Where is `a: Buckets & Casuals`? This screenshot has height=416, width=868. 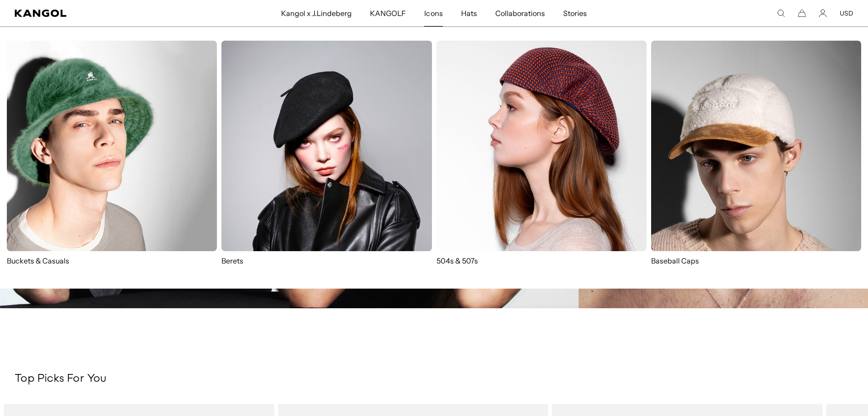 a: Buckets & Casuals is located at coordinates (111, 153).